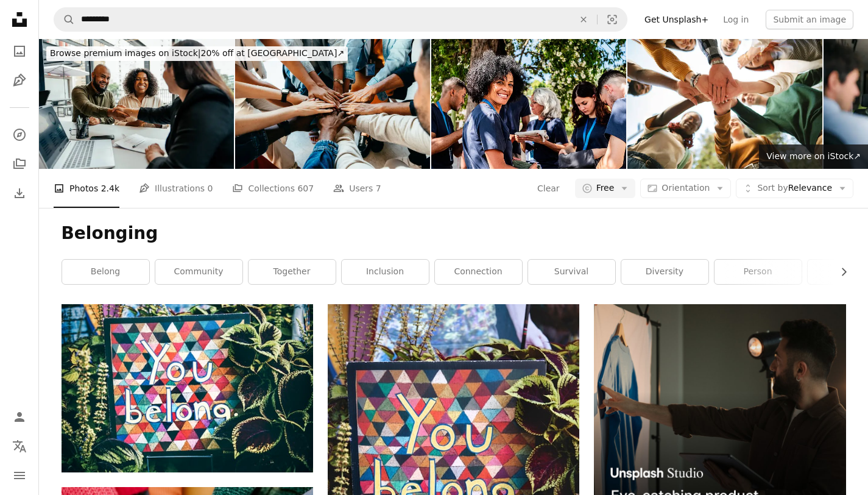 This screenshot has width=868, height=495. I want to click on span: 607, so click(305, 188).